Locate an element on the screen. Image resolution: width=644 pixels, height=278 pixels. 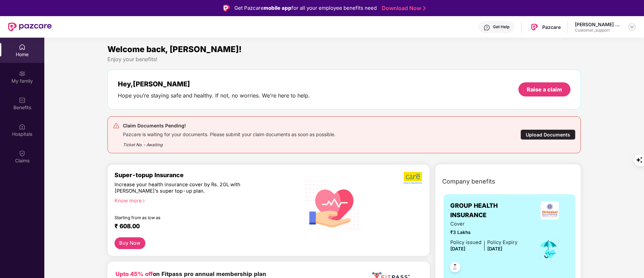
img: insurerLogo is located at coordinates (550, 210).